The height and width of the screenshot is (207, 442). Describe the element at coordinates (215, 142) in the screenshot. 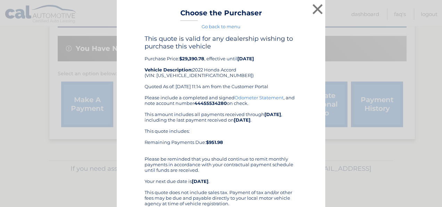

I see `b: $951.98` at that location.